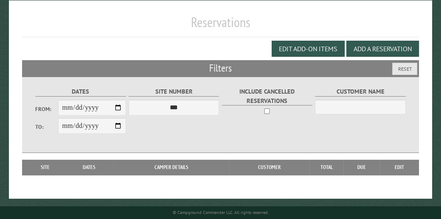 The image size is (441, 219). What do you see at coordinates (46, 127) in the screenshot?
I see `label: To:` at bounding box center [46, 127].